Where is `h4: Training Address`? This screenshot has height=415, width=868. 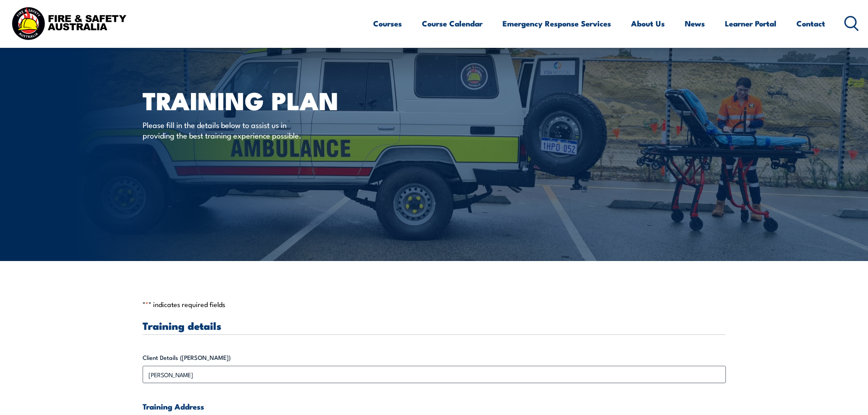 h4: Training Address is located at coordinates (434, 406).